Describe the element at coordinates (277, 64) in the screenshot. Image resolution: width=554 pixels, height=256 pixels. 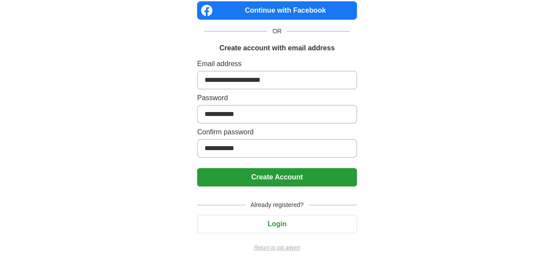
I see `label: Email address` at that location.